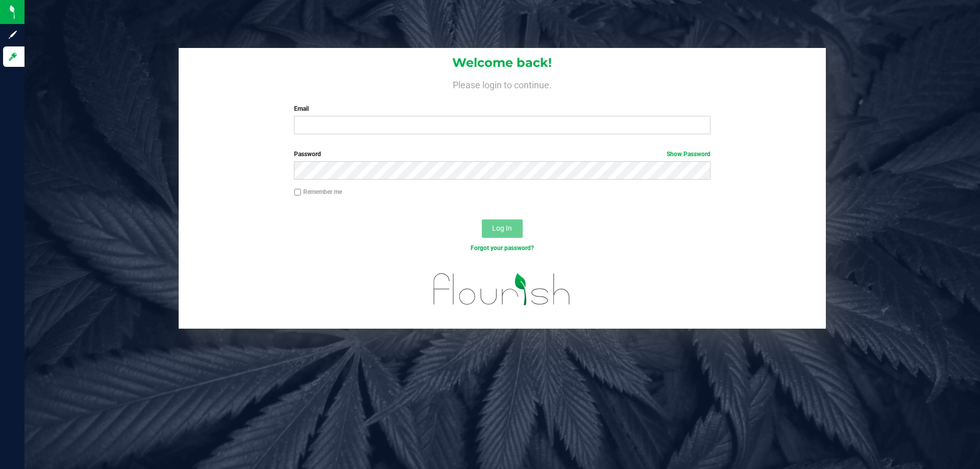  Describe the element at coordinates (501, 289) in the screenshot. I see `img: flourish_logo.svg` at that location.